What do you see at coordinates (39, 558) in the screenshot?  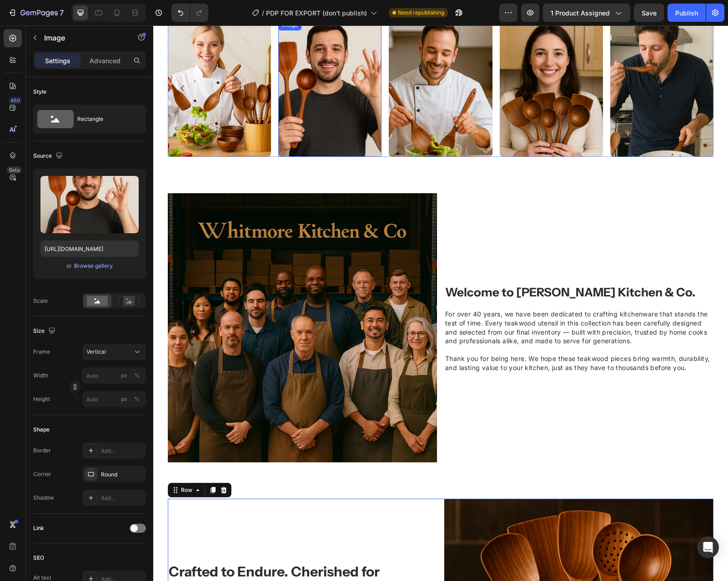 I see `div: SEO` at bounding box center [39, 558].